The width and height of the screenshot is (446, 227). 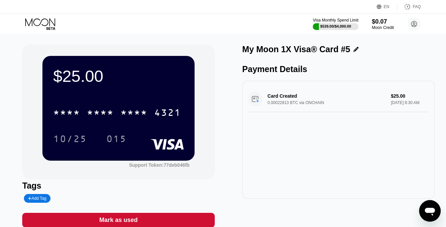 What do you see at coordinates (159, 165) in the screenshot?
I see `div: Support Token:77deb046fb` at bounding box center [159, 165].